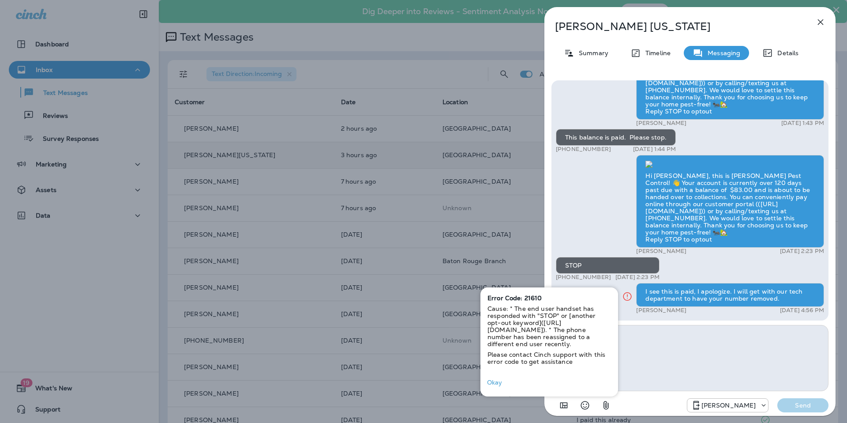  Describe the element at coordinates (655, 53) in the screenshot. I see `p: Timeline` at that location.